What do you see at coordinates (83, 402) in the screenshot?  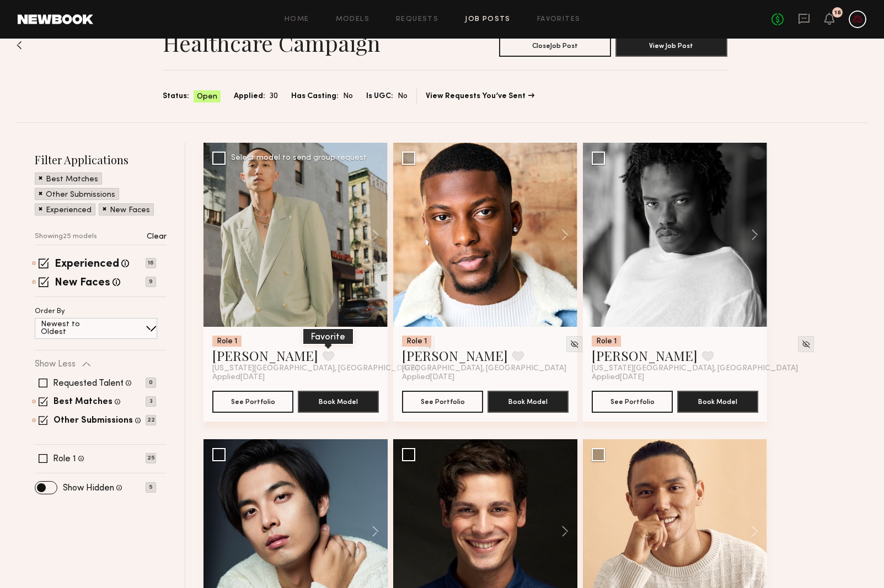 I see `label: Best Matches` at bounding box center [83, 402].